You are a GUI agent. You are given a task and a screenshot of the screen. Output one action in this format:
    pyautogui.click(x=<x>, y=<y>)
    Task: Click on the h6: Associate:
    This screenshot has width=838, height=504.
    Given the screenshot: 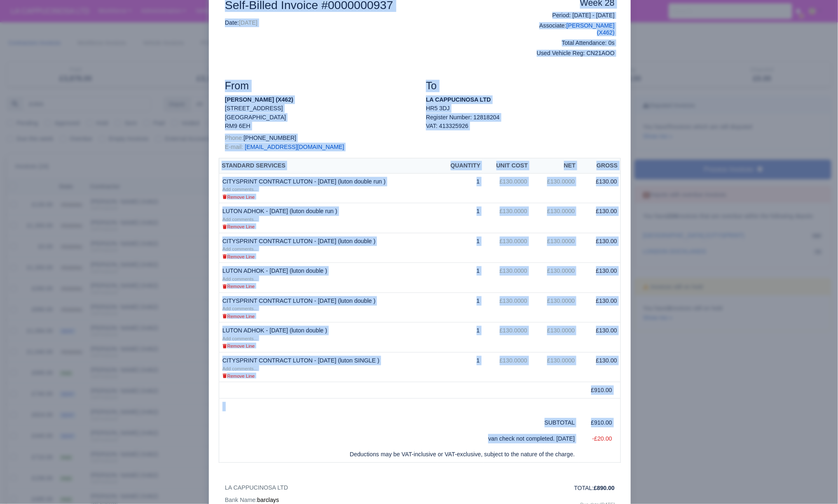 What is the action you would take?
    pyautogui.click(x=571, y=29)
    